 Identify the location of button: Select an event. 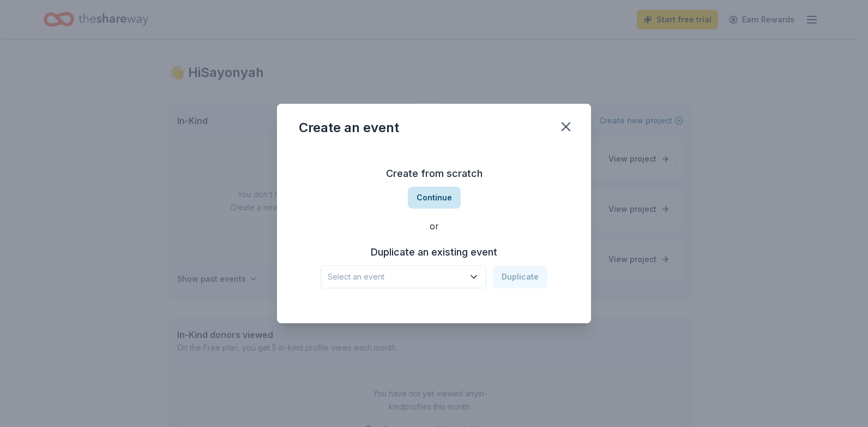
(404, 276).